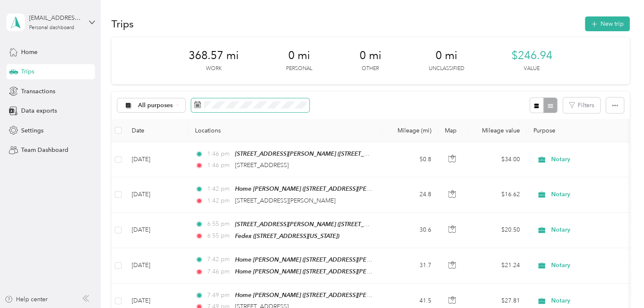 The image size is (644, 308). What do you see at coordinates (532, 55) in the screenshot?
I see `span: $246.94` at bounding box center [532, 55].